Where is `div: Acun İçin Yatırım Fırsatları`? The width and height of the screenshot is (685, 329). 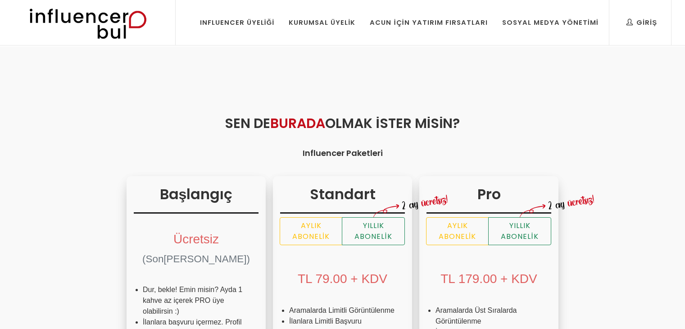
div: Acun İçin Yatırım Fırsatları is located at coordinates (428, 23).